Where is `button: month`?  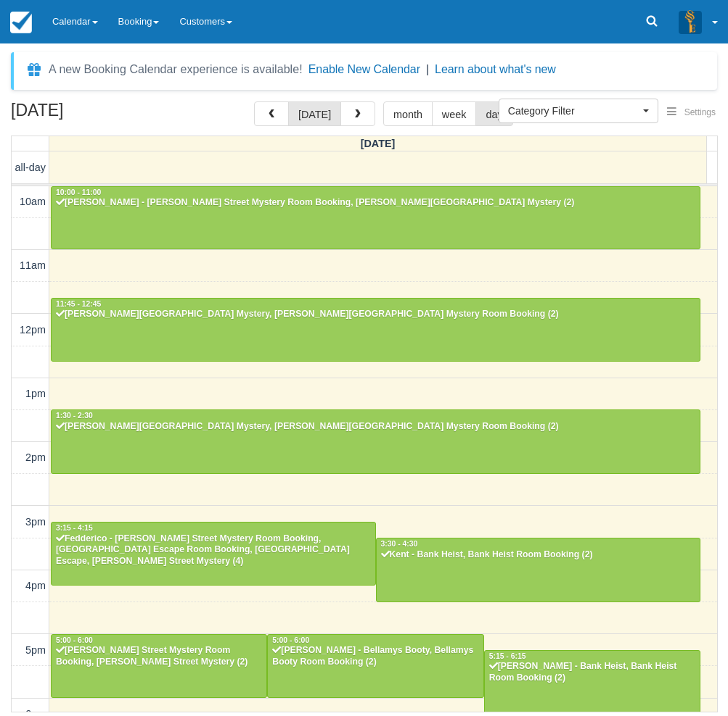 button: month is located at coordinates (408, 114).